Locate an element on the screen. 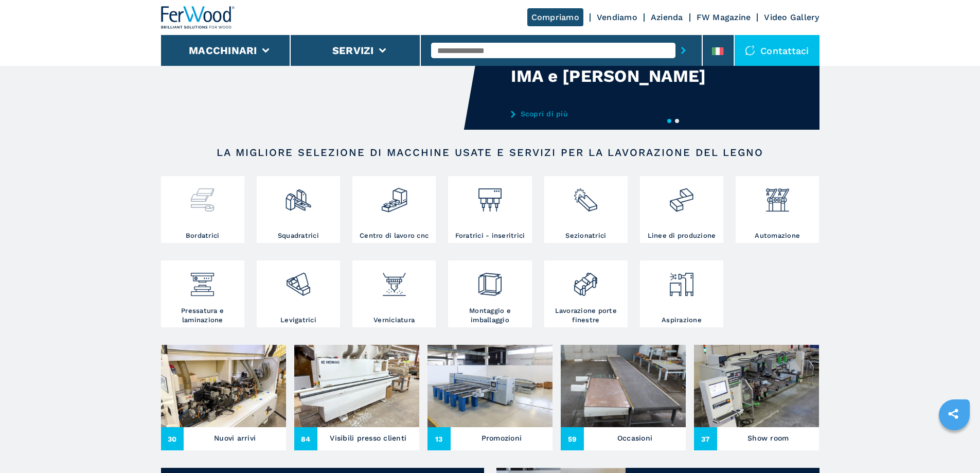 This screenshot has height=473, width=980. h3: Automazione is located at coordinates (777, 236).